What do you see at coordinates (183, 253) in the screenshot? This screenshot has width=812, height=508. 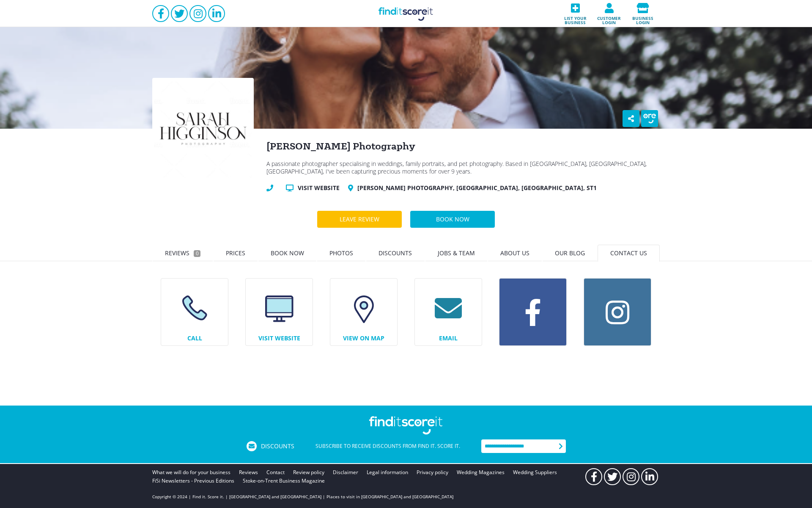 I see `a: Reviews0` at bounding box center [183, 253].